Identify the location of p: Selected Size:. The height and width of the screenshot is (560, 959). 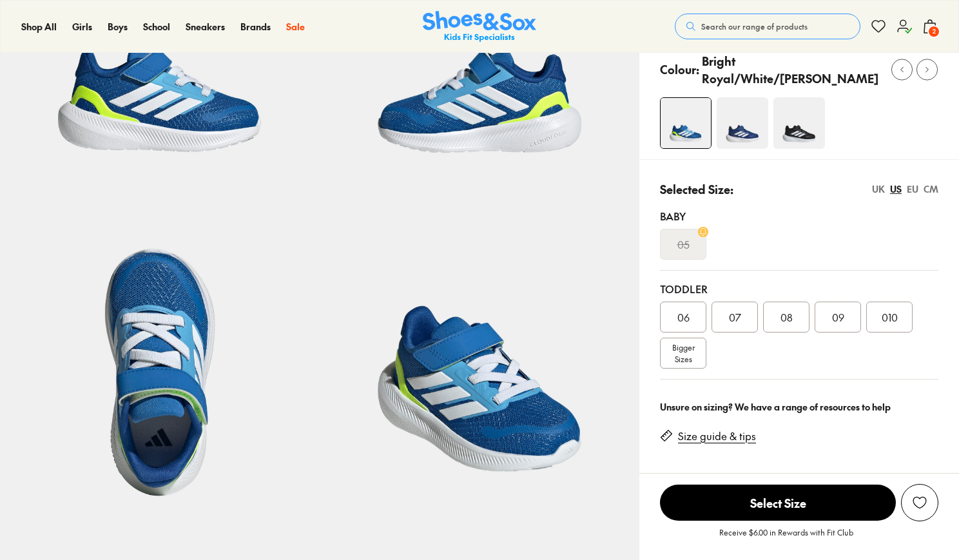
(697, 189).